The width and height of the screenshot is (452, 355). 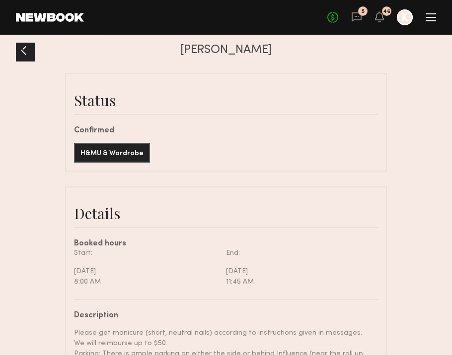 What do you see at coordinates (298, 253) in the screenshot?
I see `div: End:` at bounding box center [298, 253].